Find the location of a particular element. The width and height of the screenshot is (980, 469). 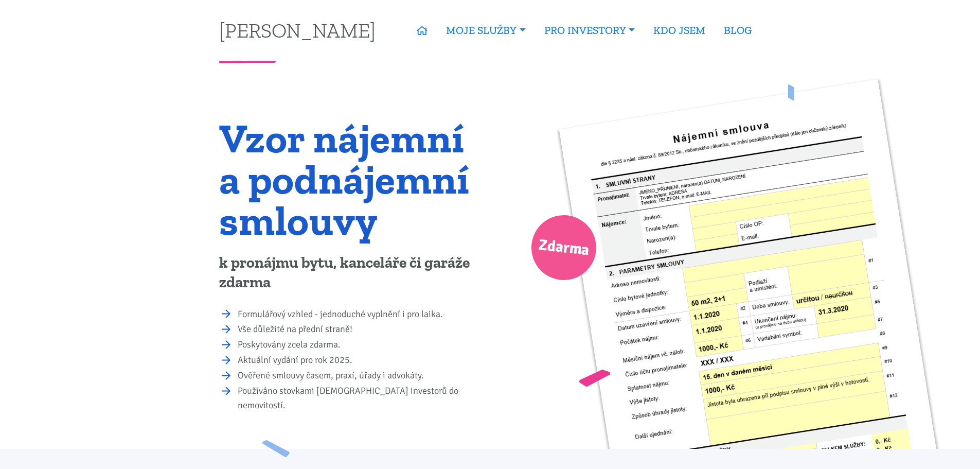

a: KDO JSEM is located at coordinates (679, 30).